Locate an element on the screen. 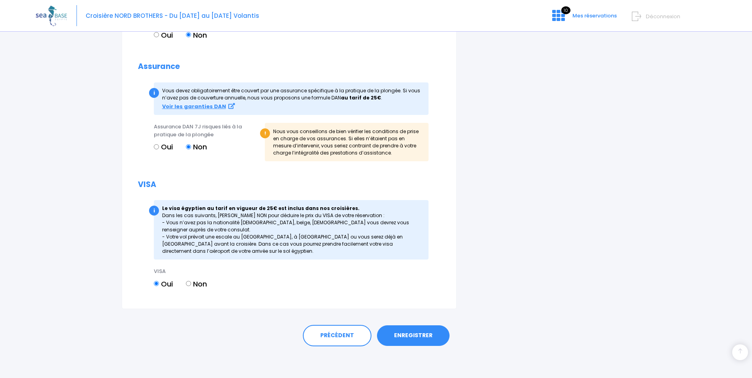 The image size is (752, 378). div: Vous devez obligatoirement être couvert par une assurance spécifique à la pratique de la plong... is located at coordinates (291, 99).